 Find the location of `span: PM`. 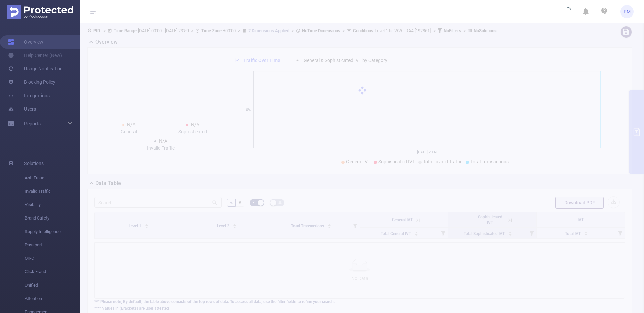

span: PM is located at coordinates (627, 12).